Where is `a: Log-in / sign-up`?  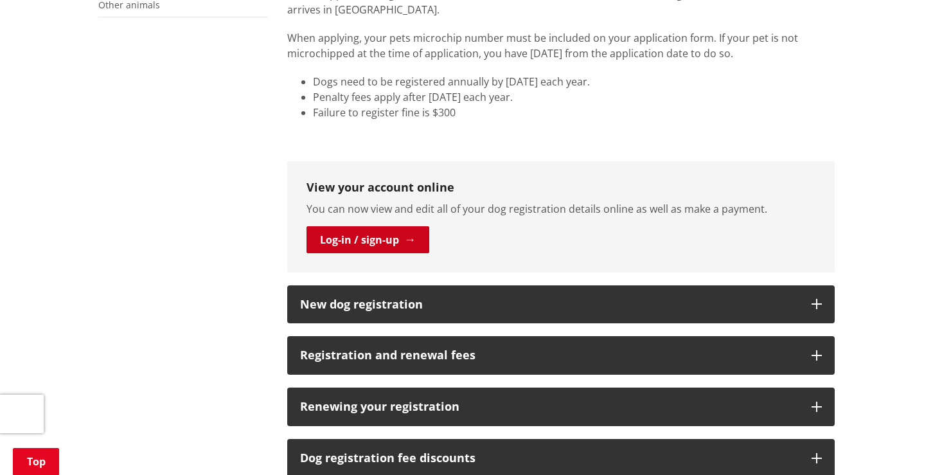 a: Log-in / sign-up is located at coordinates (368, 240).